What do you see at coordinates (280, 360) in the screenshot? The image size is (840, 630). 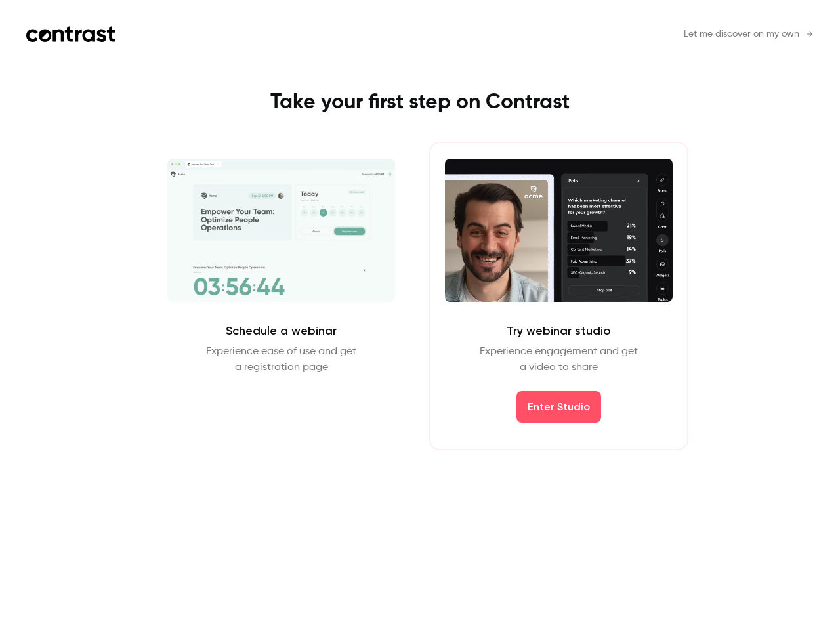 I see `p: Experience ease of use and get a registration page` at bounding box center [280, 360].